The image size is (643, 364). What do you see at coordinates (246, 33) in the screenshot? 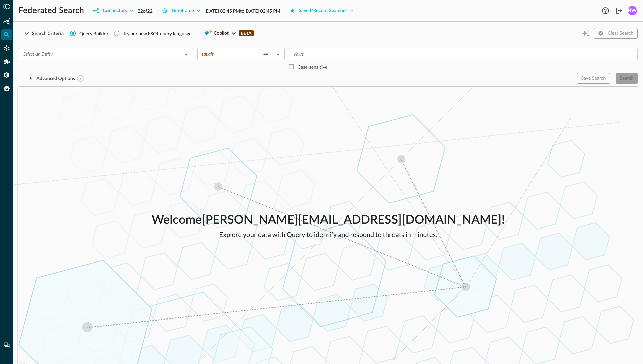
I see `p: BETA` at bounding box center [246, 33].